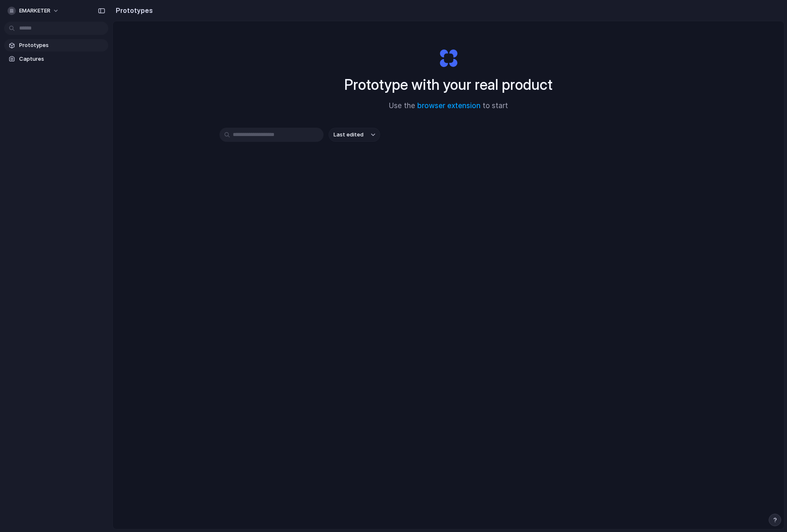 The image size is (787, 532). I want to click on span: EMARKETER, so click(35, 11).